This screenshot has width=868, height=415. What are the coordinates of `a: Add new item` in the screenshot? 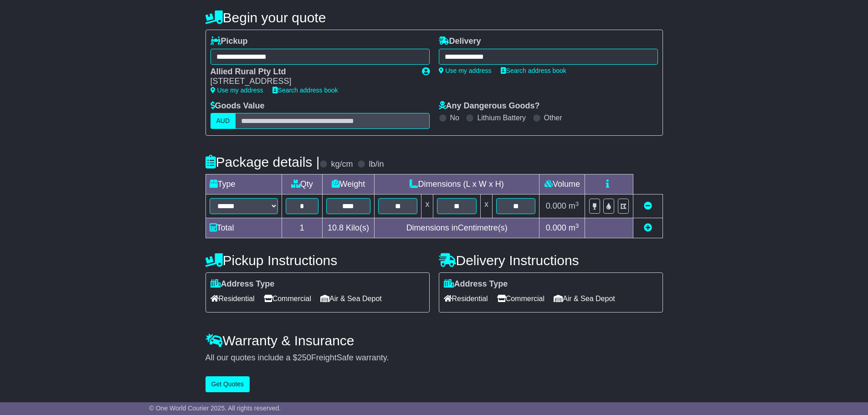 It's located at (648, 228).